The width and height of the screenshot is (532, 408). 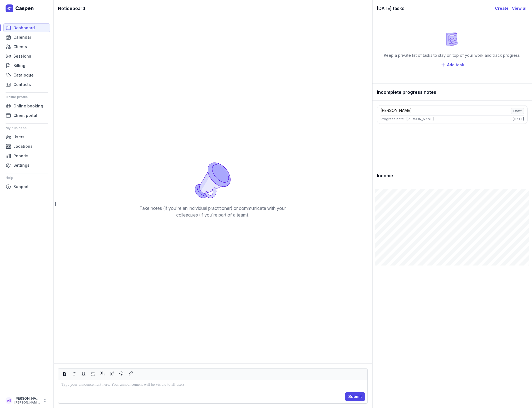 I want to click on span: Online booking, so click(x=28, y=106).